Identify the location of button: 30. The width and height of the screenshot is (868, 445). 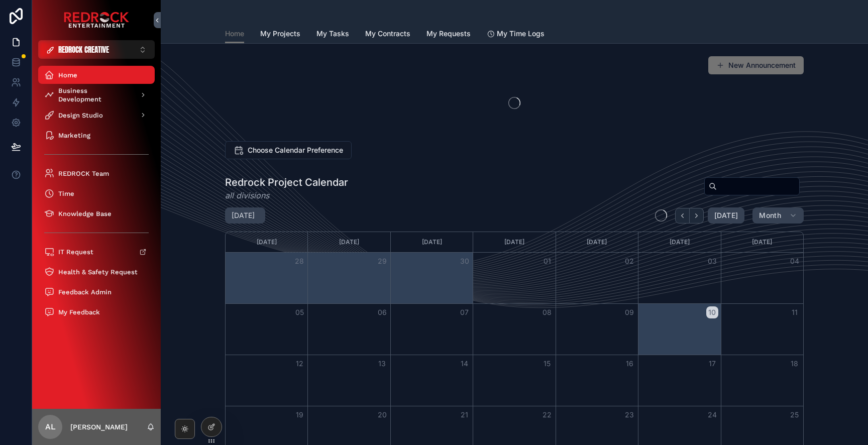
(464, 262).